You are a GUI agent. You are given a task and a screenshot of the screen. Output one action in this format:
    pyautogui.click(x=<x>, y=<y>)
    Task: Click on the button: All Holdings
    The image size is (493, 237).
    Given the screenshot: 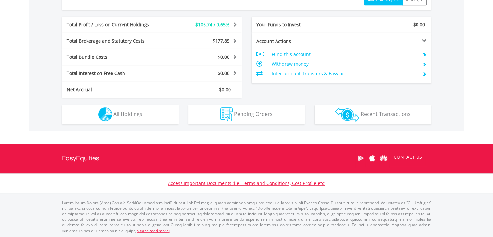 What is the action you would take?
    pyautogui.click(x=120, y=114)
    